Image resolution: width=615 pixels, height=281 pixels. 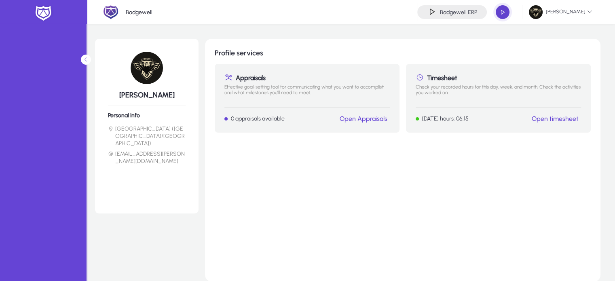 I want to click on p: Effective goal-setting tool for communicating what you want to accomplish and what milestones you..., so click(x=307, y=93).